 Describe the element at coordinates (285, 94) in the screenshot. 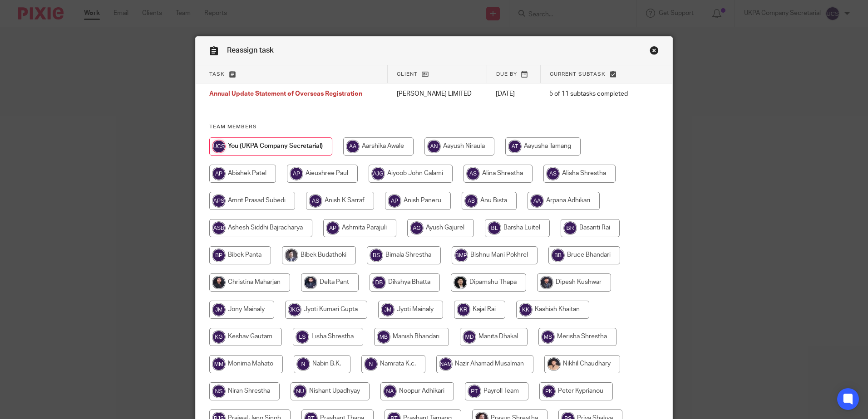

I see `span: Annual Update Statement of Overseas Registration` at that location.